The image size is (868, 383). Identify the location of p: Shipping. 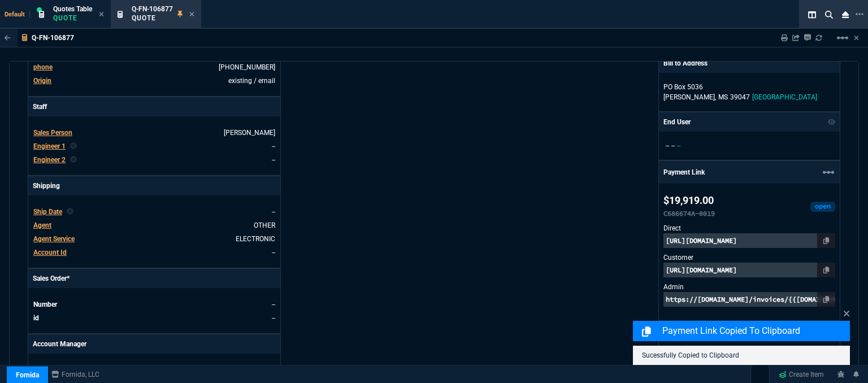
(154, 186).